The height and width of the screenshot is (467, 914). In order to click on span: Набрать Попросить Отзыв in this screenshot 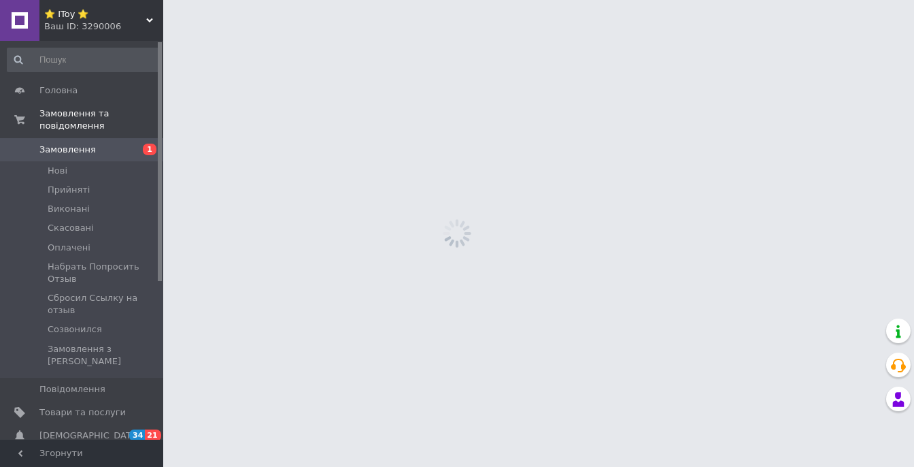, I will do `click(103, 273)`.